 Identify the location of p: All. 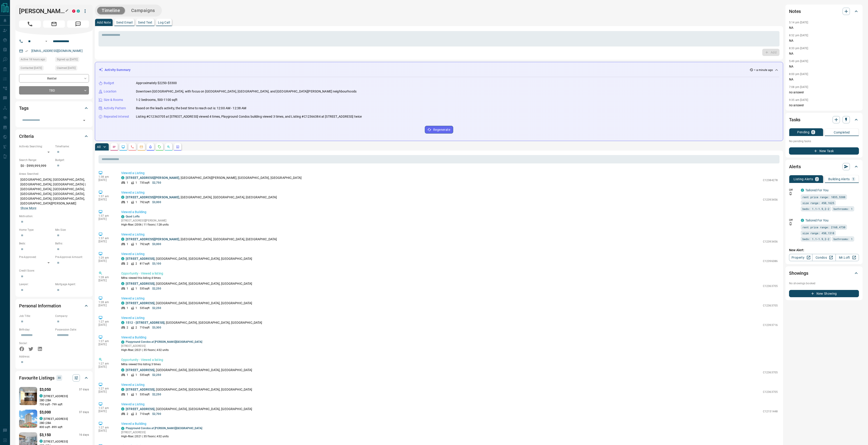
(99, 147).